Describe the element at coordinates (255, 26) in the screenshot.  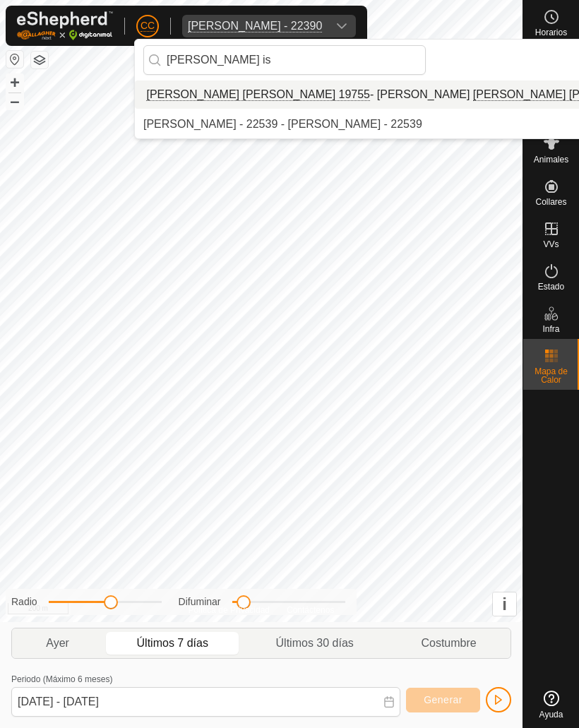
I see `span: Jose Ramon Tejedor Montero - 22390` at that location.